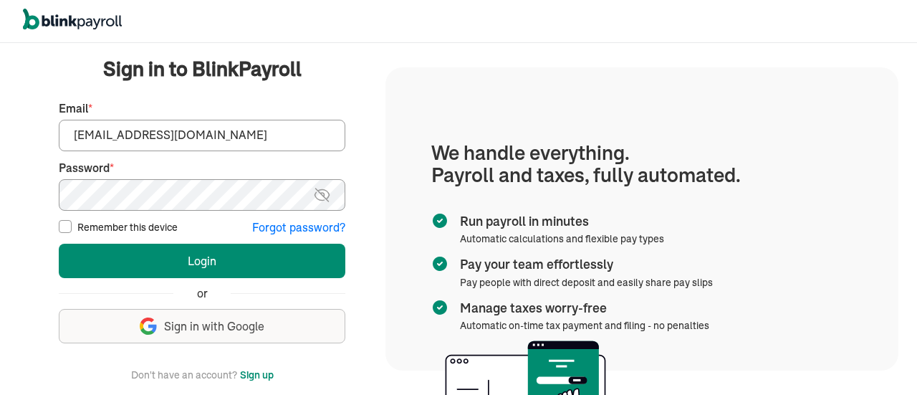 The image size is (917, 395). I want to click on span: or, so click(202, 293).